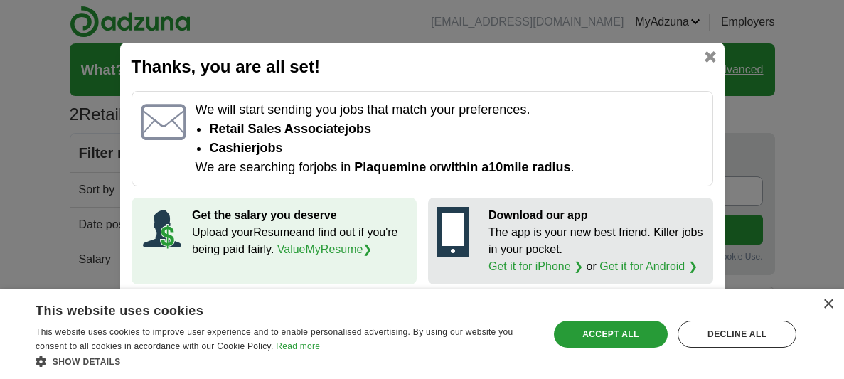  I want to click on a: Get it for iPhone ❯, so click(536, 266).